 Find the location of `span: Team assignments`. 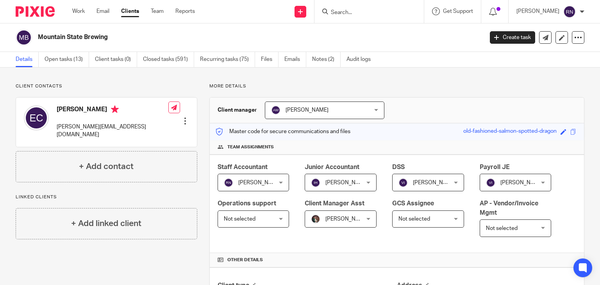

span: Team assignments is located at coordinates (250, 147).